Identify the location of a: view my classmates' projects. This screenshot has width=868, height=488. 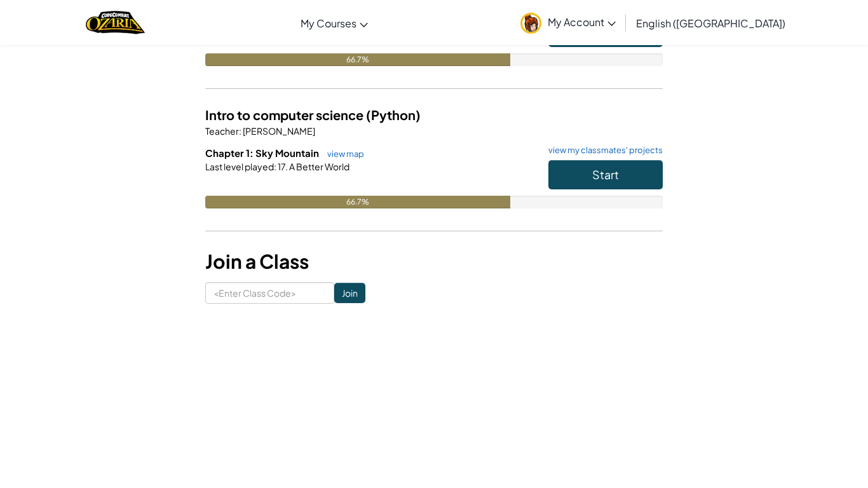
(603, 150).